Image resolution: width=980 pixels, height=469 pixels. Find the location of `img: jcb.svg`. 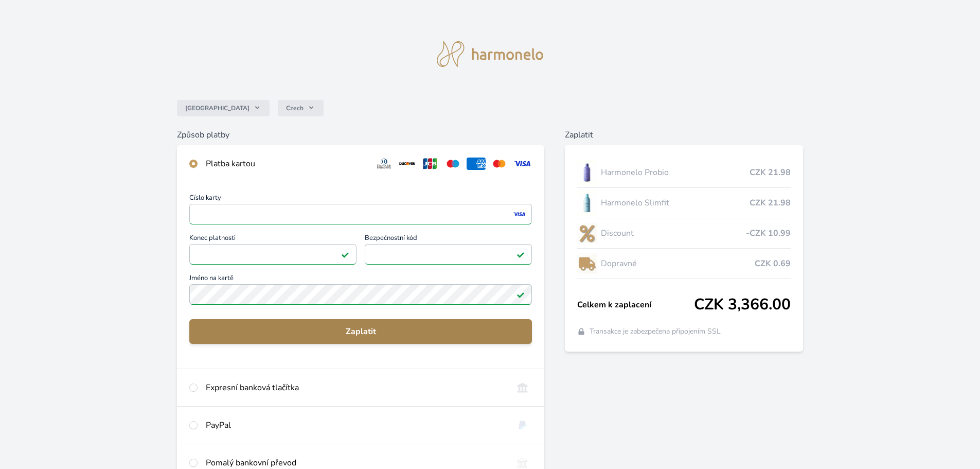

img: jcb.svg is located at coordinates (430, 164).